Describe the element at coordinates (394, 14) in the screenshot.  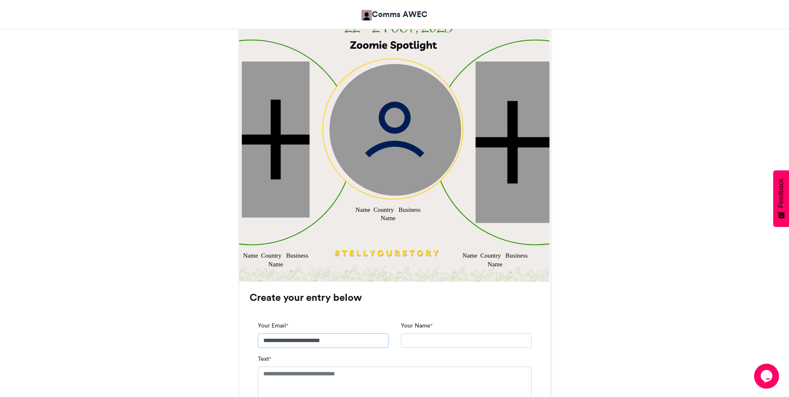
I see `a: Comms AWEC` at that location.